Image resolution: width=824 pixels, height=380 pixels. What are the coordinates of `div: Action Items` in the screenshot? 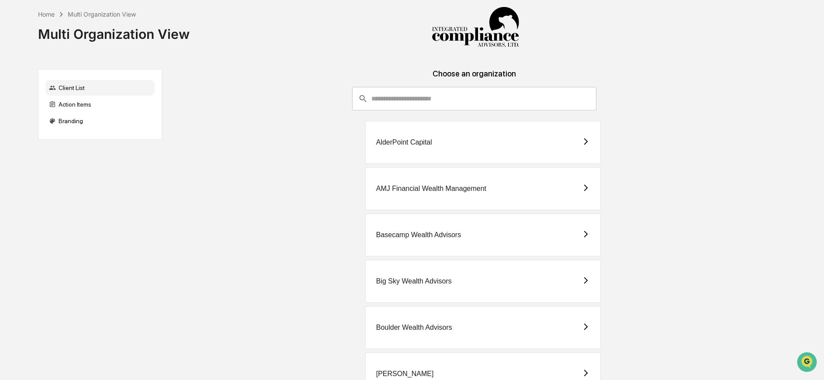 It's located at (100, 104).